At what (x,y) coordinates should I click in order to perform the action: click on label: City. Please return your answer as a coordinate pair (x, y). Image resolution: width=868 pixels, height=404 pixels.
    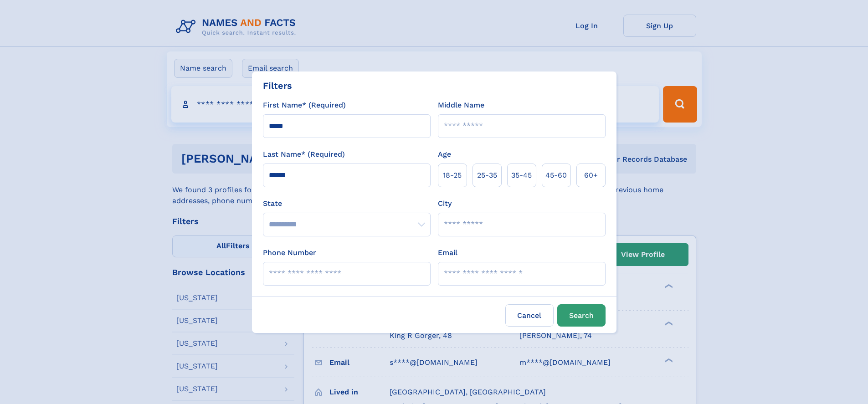
    Looking at the image, I should click on (445, 204).